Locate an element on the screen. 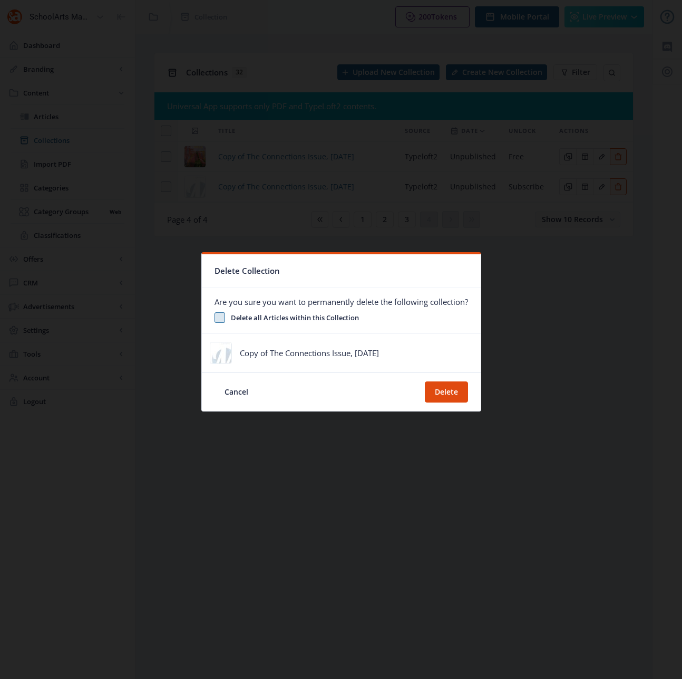  button: Cancel is located at coordinates (236, 392).